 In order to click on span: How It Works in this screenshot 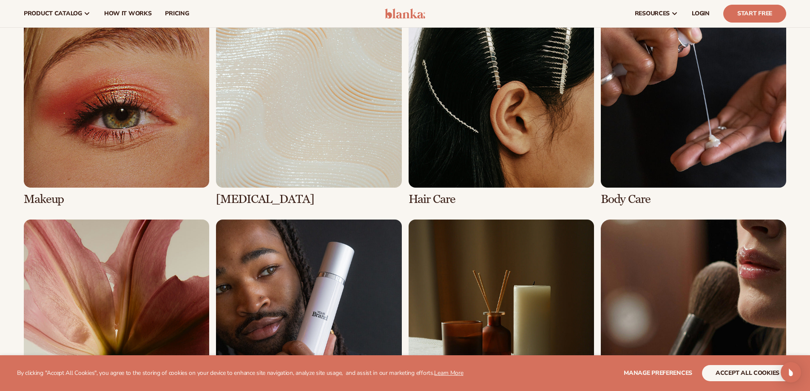, I will do `click(128, 14)`.